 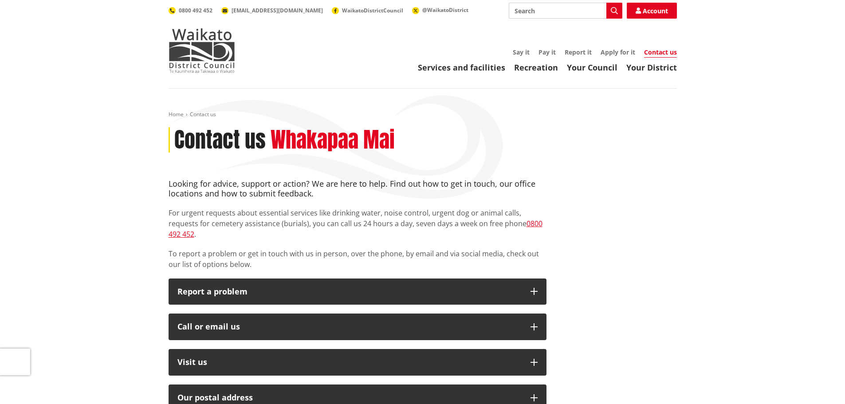 I want to click on a: Services and facilities, so click(x=461, y=67).